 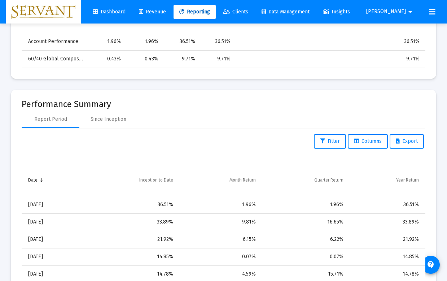 I want to click on mat-icon: arrow_drop_down, so click(x=411, y=12).